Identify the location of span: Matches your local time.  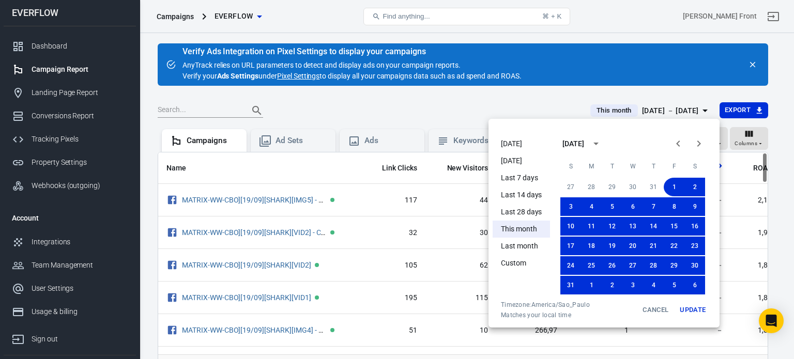
(545, 315).